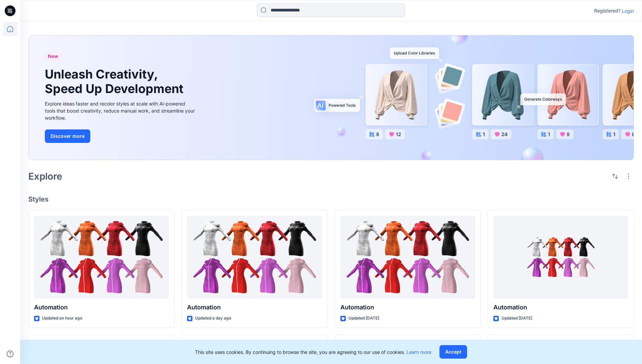 The width and height of the screenshot is (642, 364). Describe the element at coordinates (213, 318) in the screenshot. I see `p: Updated a day ago` at that location.